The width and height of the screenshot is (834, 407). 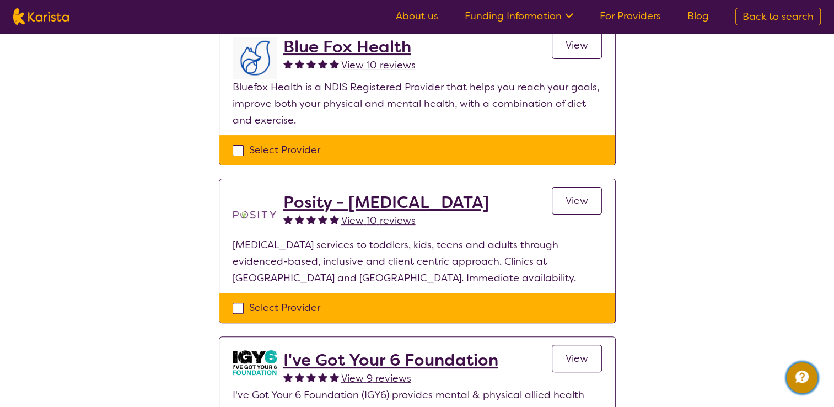 I want to click on img: Karista logo, so click(x=41, y=17).